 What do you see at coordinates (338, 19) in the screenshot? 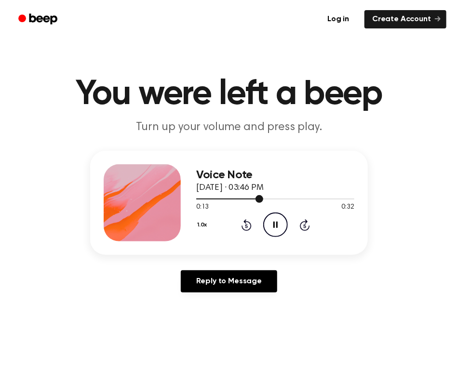
I see `a: Log in` at bounding box center [338, 19].